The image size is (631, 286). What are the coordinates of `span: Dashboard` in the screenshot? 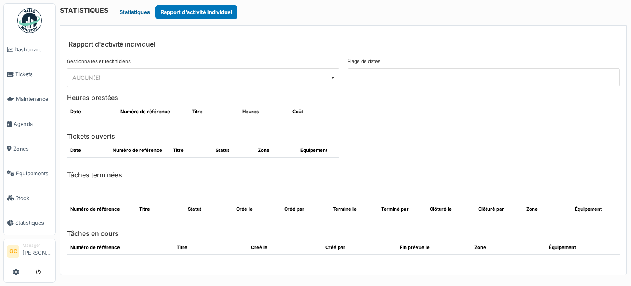 It's located at (33, 49).